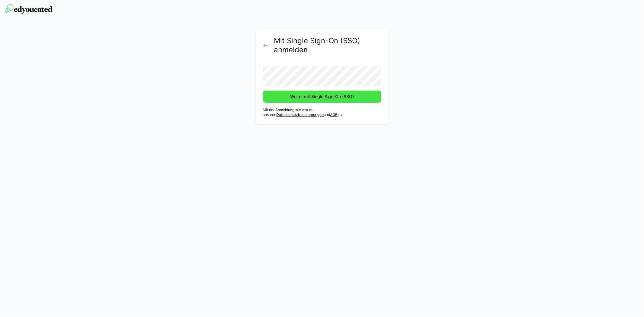 This screenshot has height=317, width=644. Describe the element at coordinates (300, 114) in the screenshot. I see `a: Datenschutzbestimmungen` at that location.